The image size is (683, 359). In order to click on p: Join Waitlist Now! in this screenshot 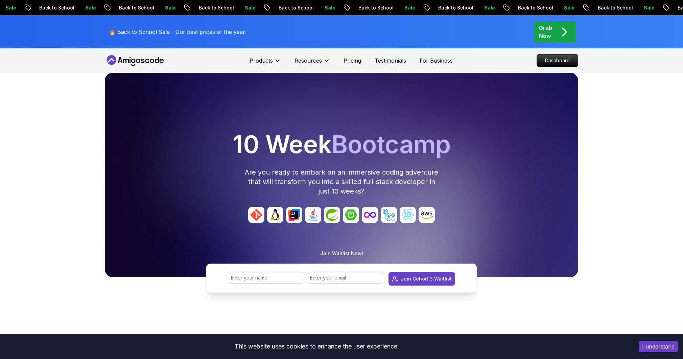, I will do `click(342, 253)`.